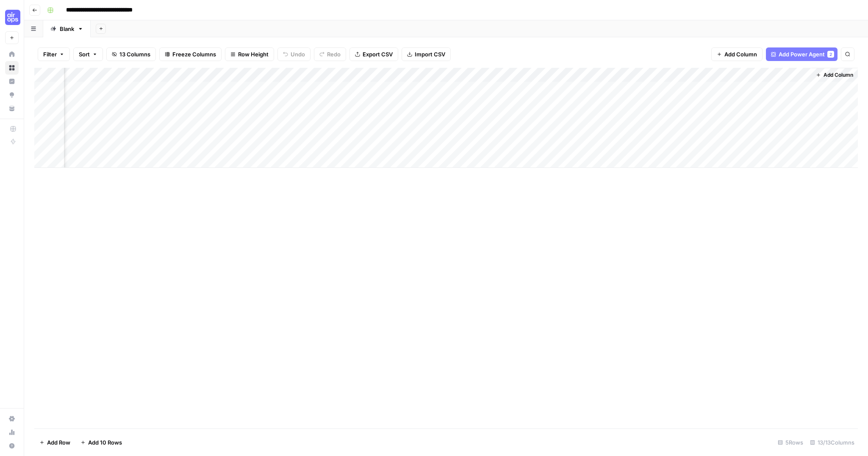 The image size is (868, 456). What do you see at coordinates (802, 54) in the screenshot?
I see `button: Add Power Agent2` at bounding box center [802, 54].